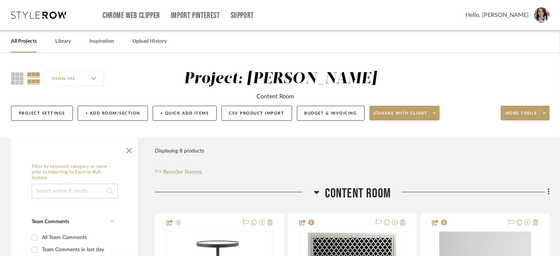  Describe the element at coordinates (331, 113) in the screenshot. I see `button: Budget & Invoicing` at that location.